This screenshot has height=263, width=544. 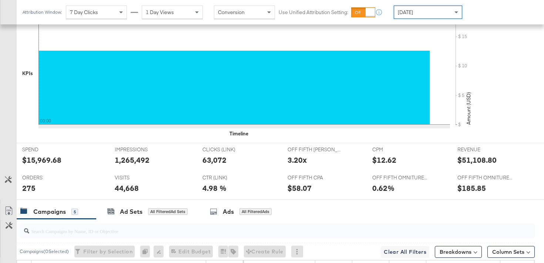 What do you see at coordinates (50, 150) in the screenshot?
I see `span: SPEND` at bounding box center [50, 150].